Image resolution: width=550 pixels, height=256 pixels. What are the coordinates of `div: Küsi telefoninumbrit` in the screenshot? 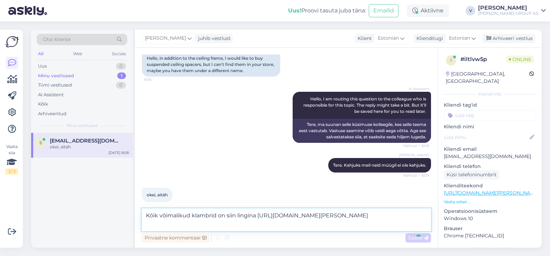 It's located at (471, 175).